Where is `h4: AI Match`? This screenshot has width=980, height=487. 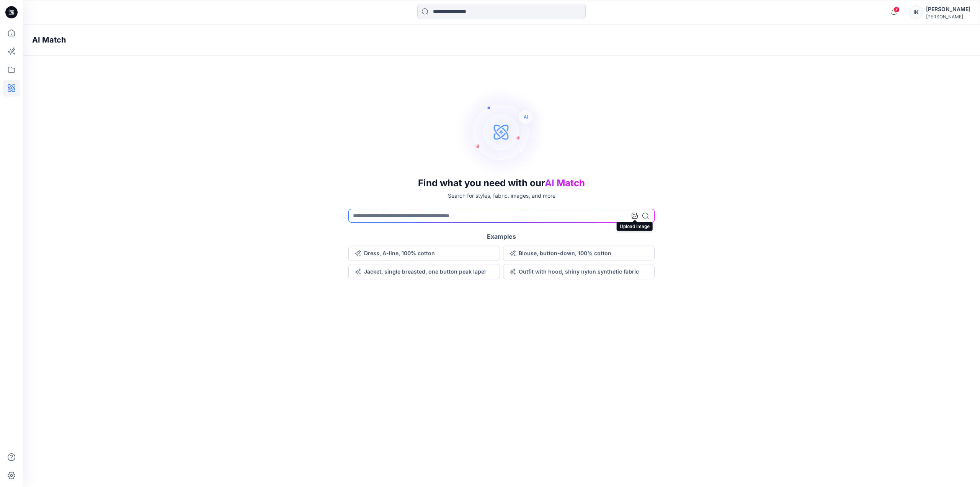
h4: AI Match is located at coordinates (49, 40).